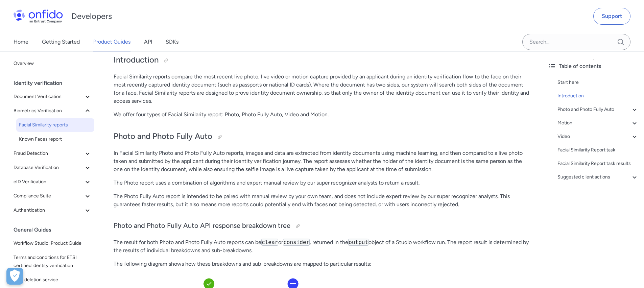 This screenshot has height=288, width=644. Describe the element at coordinates (92, 16) in the screenshot. I see `h1: Developers` at that location.